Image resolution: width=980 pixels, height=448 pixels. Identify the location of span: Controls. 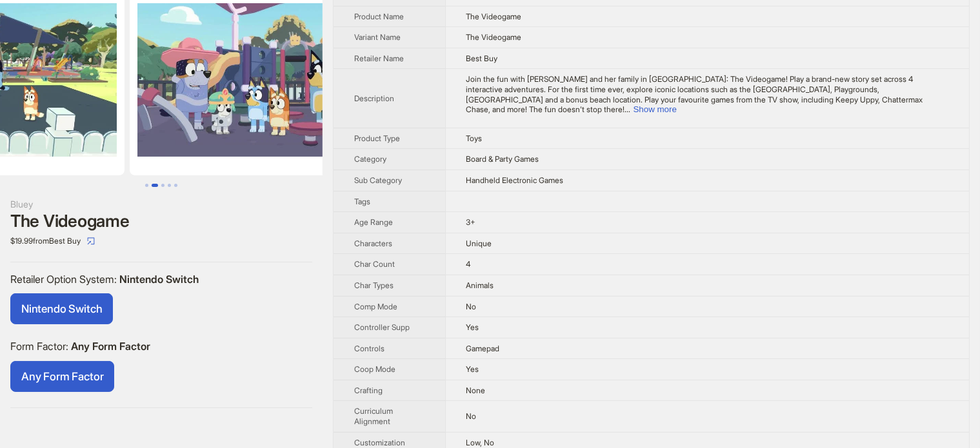
(369, 348).